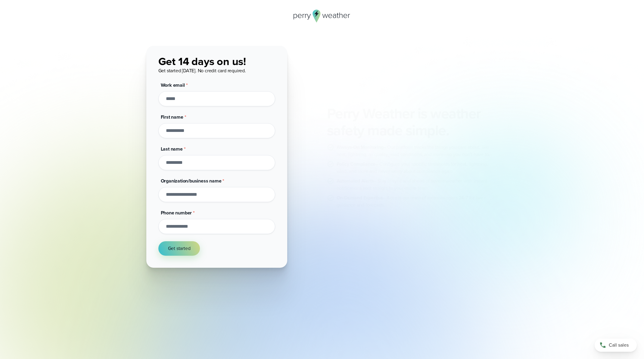 The width and height of the screenshot is (644, 359). I want to click on a: Call sales, so click(616, 345).